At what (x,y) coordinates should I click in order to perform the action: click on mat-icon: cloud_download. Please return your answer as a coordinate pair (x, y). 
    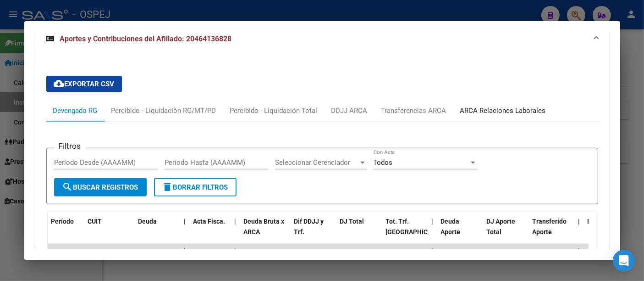
    Looking at the image, I should click on (59, 84).